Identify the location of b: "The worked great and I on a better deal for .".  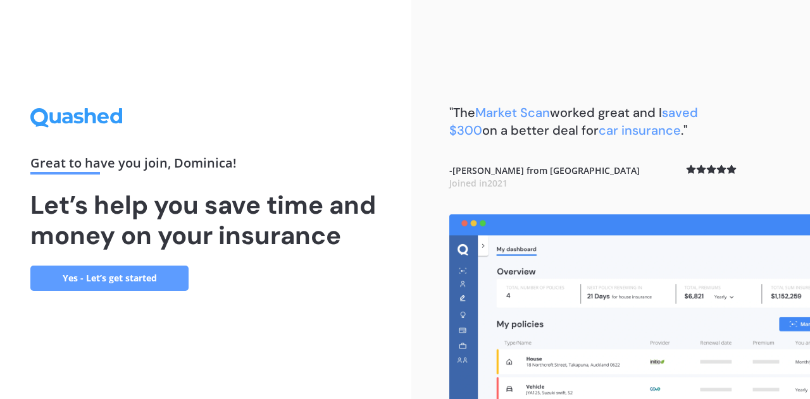
(574, 122).